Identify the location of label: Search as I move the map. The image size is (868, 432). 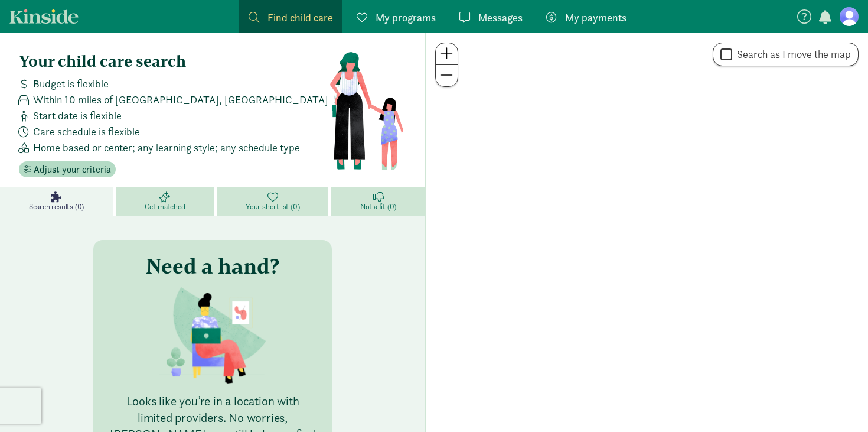
(791, 54).